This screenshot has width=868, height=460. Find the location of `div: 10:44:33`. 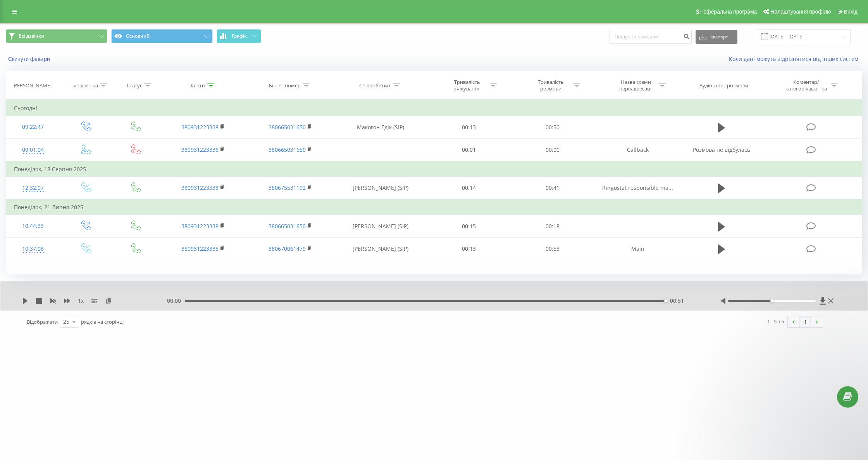

div: 10:44:33 is located at coordinates (33, 226).